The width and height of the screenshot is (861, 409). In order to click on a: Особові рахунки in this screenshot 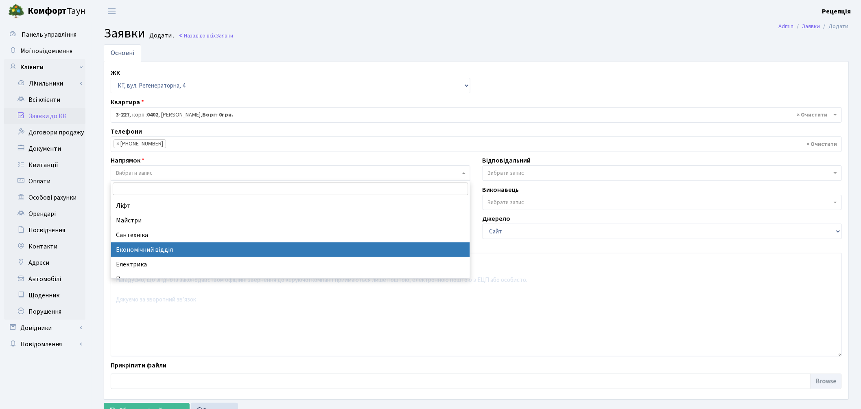, I will do `click(45, 197)`.